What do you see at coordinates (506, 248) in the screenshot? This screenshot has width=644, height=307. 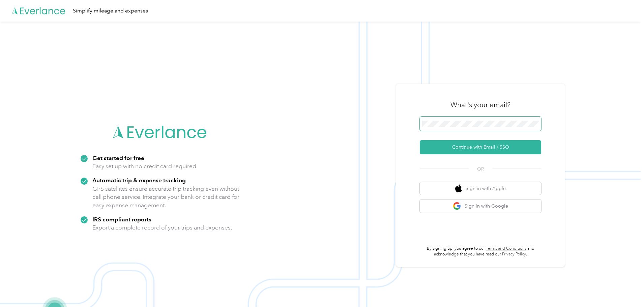 I see `a: Terms and Conditions` at bounding box center [506, 248].